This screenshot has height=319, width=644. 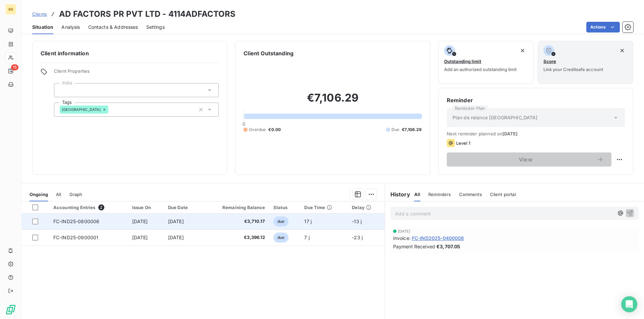 I want to click on div: BR, so click(x=11, y=10).